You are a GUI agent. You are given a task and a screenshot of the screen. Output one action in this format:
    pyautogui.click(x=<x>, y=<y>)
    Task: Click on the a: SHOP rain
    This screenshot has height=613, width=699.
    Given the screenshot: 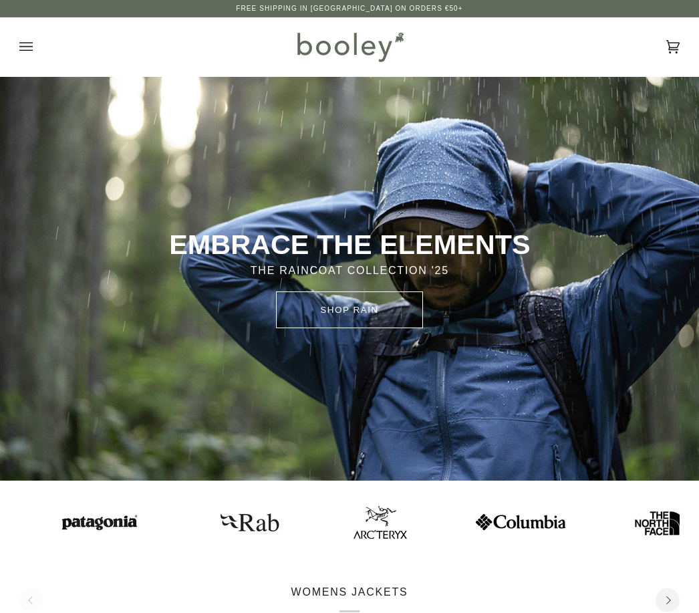 What is the action you would take?
    pyautogui.click(x=350, y=310)
    